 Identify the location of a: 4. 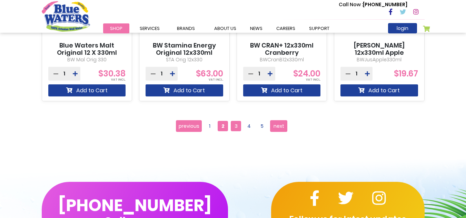
(249, 126).